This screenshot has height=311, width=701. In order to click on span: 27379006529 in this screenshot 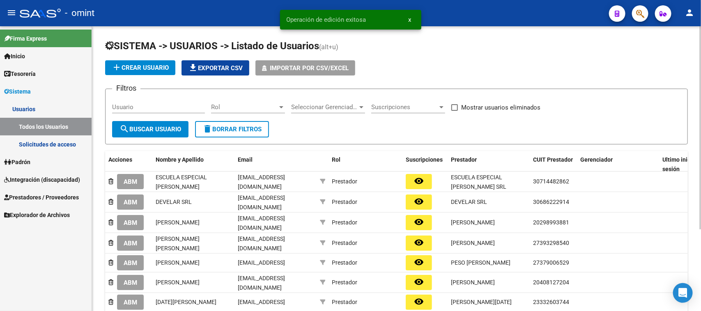, I will do `click(551, 263)`.